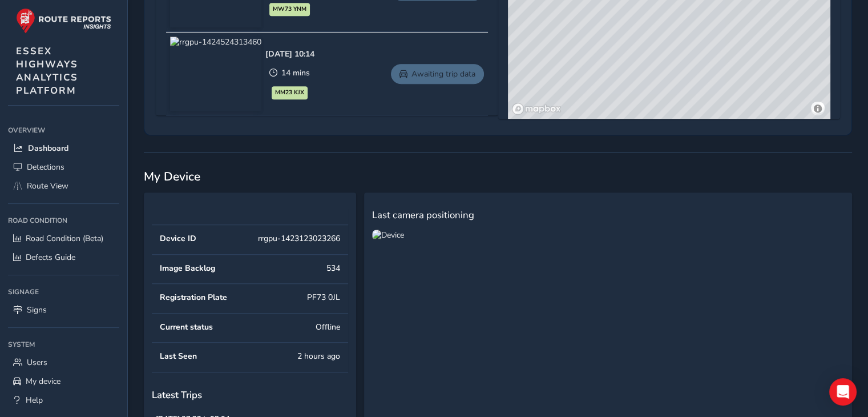 The height and width of the screenshot is (417, 868). What do you see at coordinates (63, 148) in the screenshot?
I see `a: Dashboard` at bounding box center [63, 148].